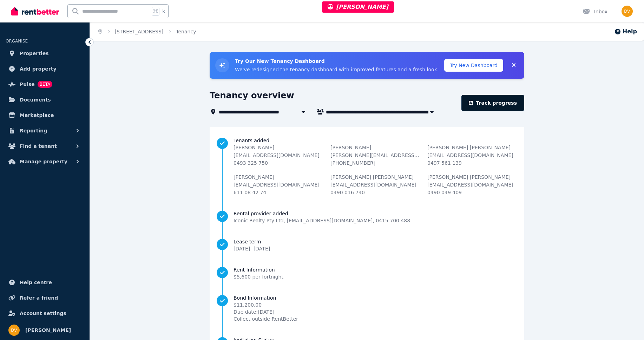 This screenshot has height=340, width=644. Describe the element at coordinates (45, 313) in the screenshot. I see `a: Account settings` at that location.